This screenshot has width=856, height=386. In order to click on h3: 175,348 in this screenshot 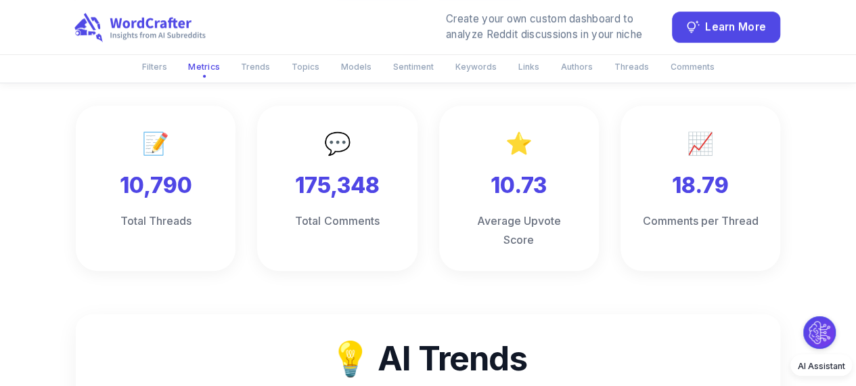, I will do `click(337, 185)`.